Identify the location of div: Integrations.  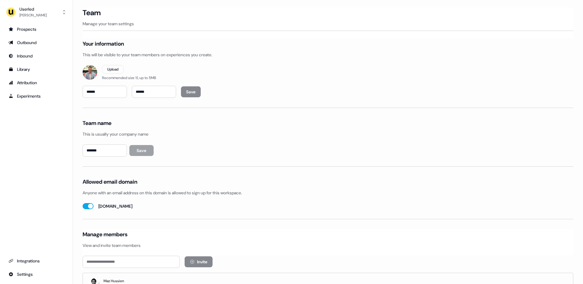
(36, 261).